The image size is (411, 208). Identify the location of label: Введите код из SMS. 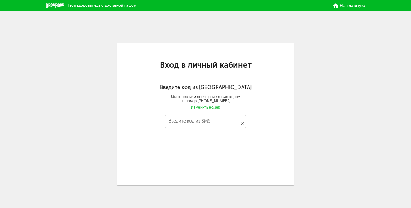
(190, 121).